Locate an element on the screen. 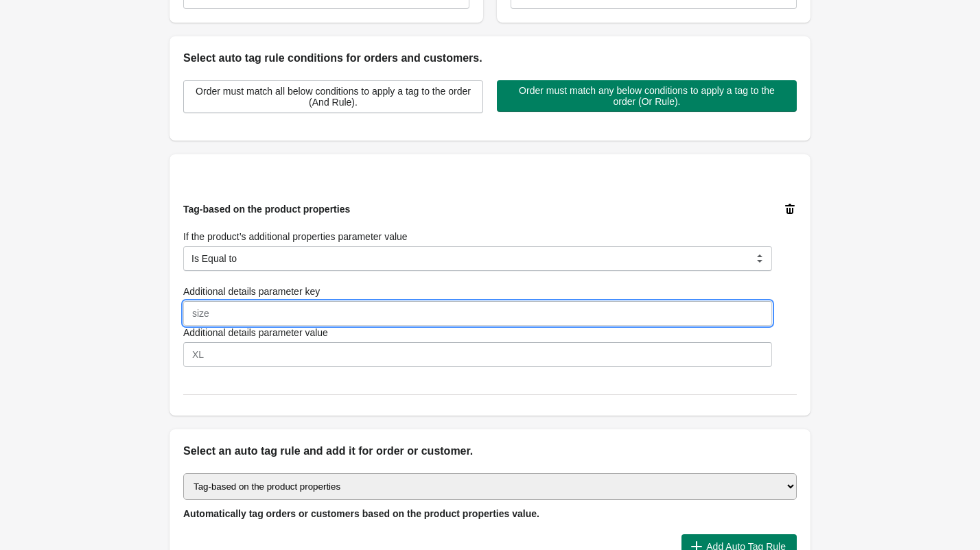 This screenshot has width=980, height=550. button: Order must match any below conditions to apply a tag to the order (Or Rule). is located at coordinates (647, 96).